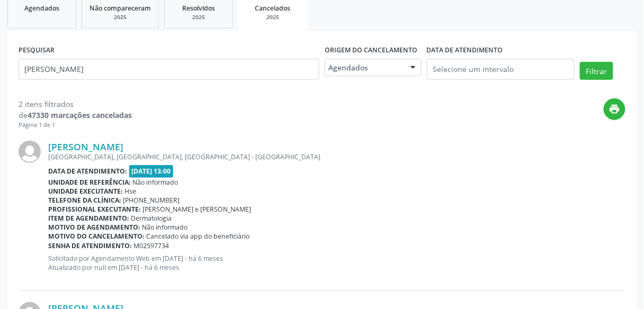  I want to click on div: 2 itens filtrados, so click(75, 104).